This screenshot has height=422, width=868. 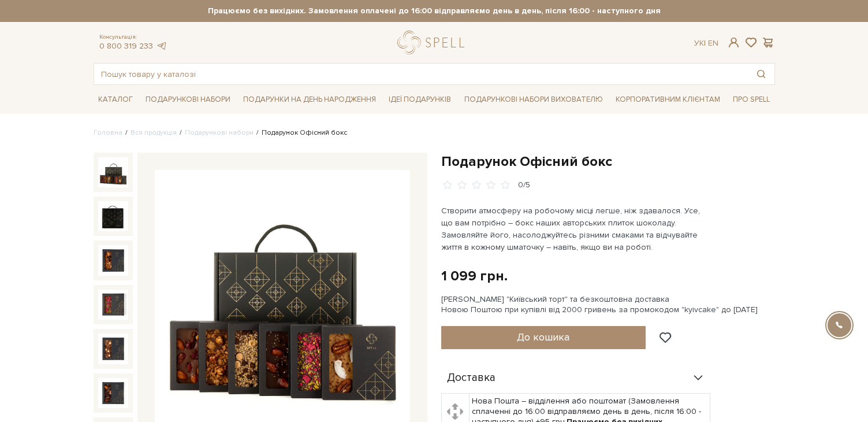 What do you see at coordinates (154, 132) in the screenshot?
I see `a: Вся продукція` at bounding box center [154, 132].